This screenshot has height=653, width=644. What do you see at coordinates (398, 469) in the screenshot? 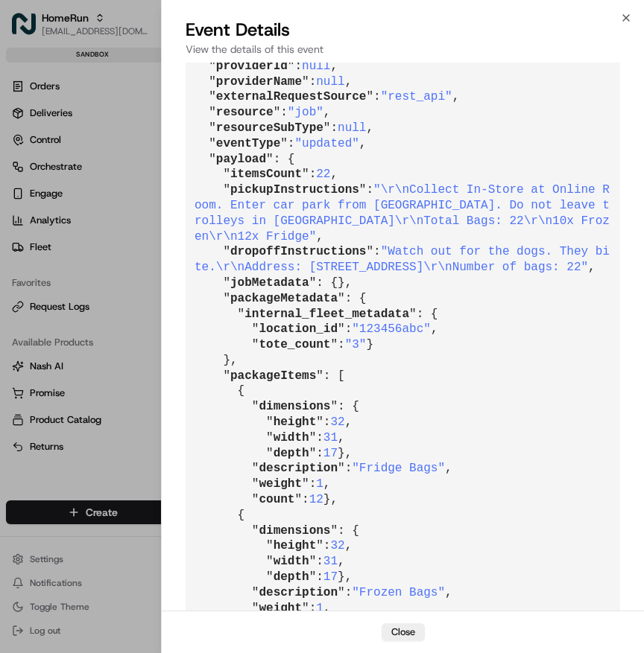
I see `span: "Fridge Bags"` at bounding box center [398, 469].